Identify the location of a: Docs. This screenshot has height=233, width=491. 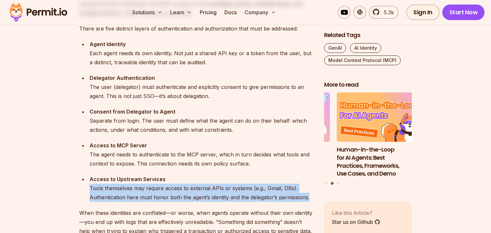
(231, 12).